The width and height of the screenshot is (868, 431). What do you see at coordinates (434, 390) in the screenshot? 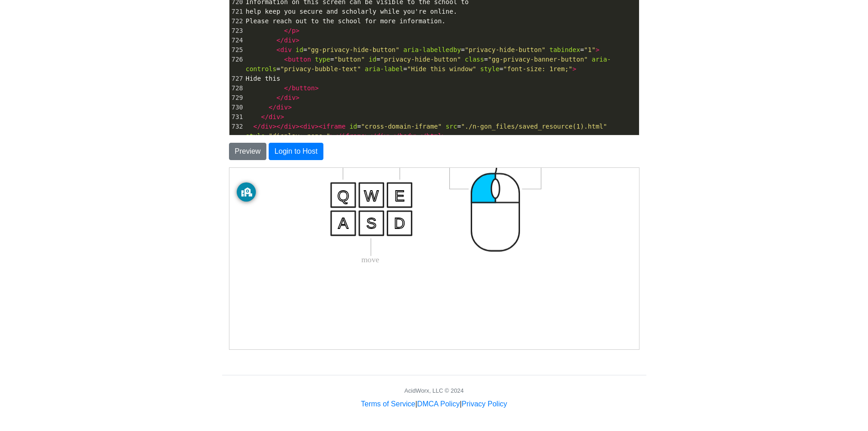
I see `div: AcidWorx, LLC © 2024` at bounding box center [434, 390].